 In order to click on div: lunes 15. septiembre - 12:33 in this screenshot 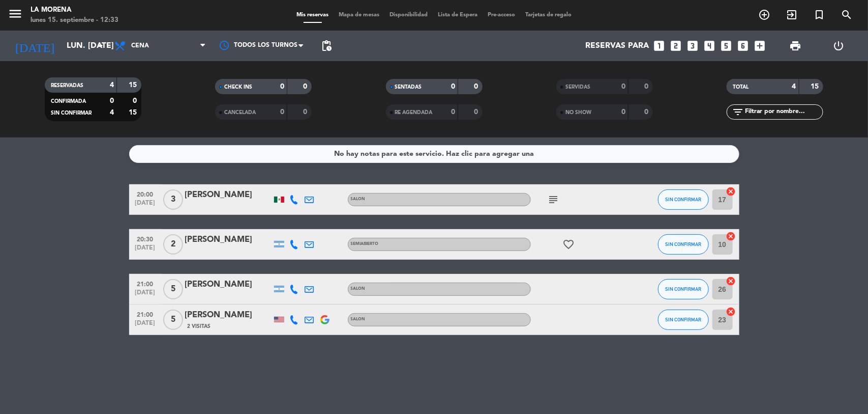, I will do `click(74, 20)`.